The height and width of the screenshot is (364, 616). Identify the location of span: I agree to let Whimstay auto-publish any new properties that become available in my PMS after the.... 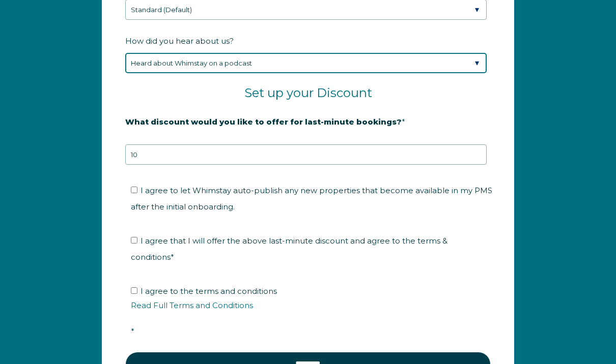
(311, 199).